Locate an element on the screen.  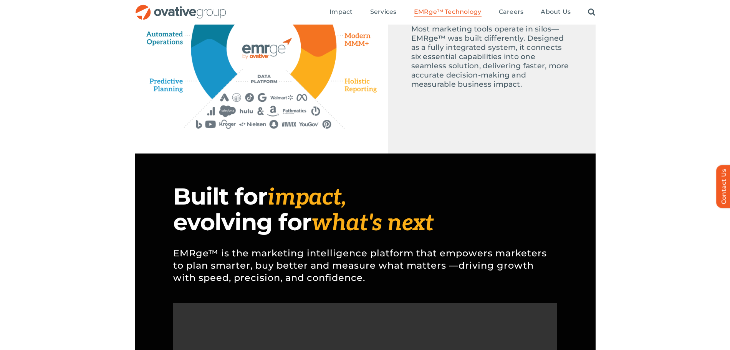
a: OG_Full_horizontal_RGB is located at coordinates (181, 7).